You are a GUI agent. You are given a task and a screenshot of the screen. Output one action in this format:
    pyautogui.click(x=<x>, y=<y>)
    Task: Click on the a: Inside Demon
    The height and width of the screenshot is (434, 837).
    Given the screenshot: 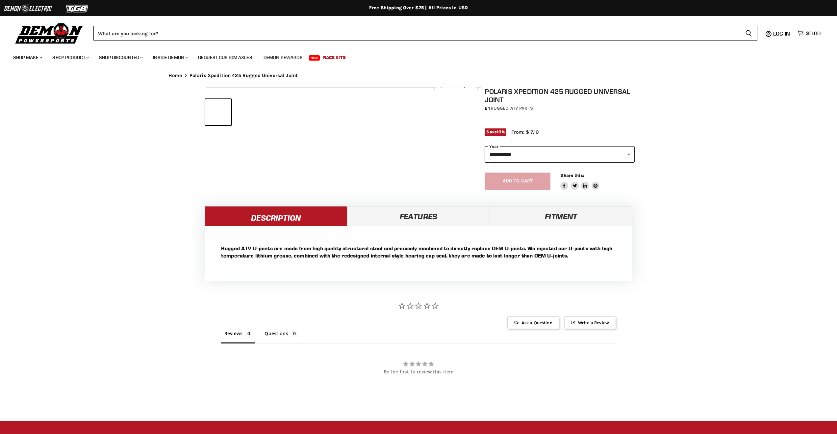 What is the action you would take?
    pyautogui.click(x=170, y=57)
    